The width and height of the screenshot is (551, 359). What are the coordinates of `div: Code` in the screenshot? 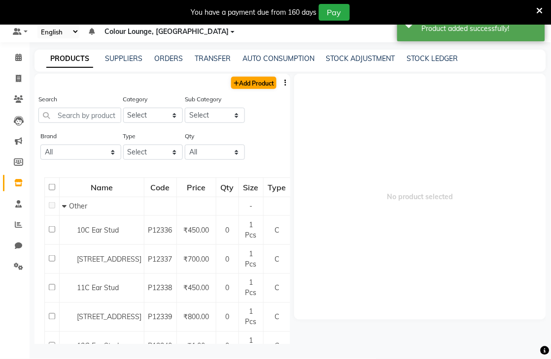 It's located at (160, 188).